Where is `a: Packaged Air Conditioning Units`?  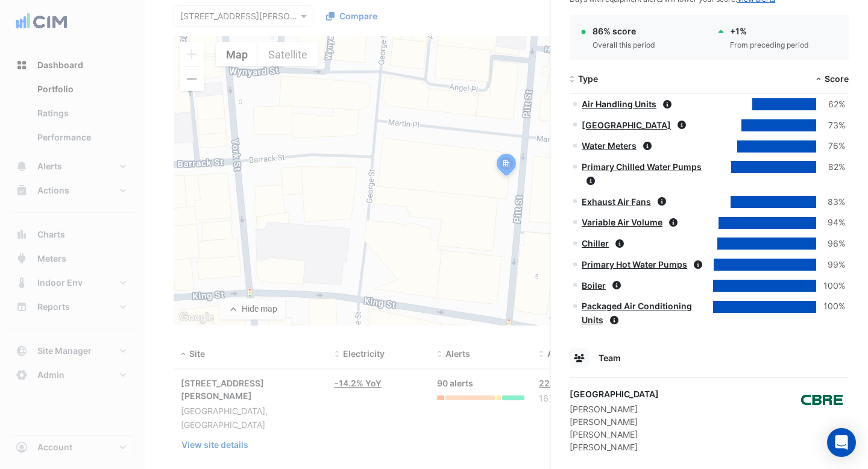
a: Packaged Air Conditioning Units is located at coordinates (637, 312).